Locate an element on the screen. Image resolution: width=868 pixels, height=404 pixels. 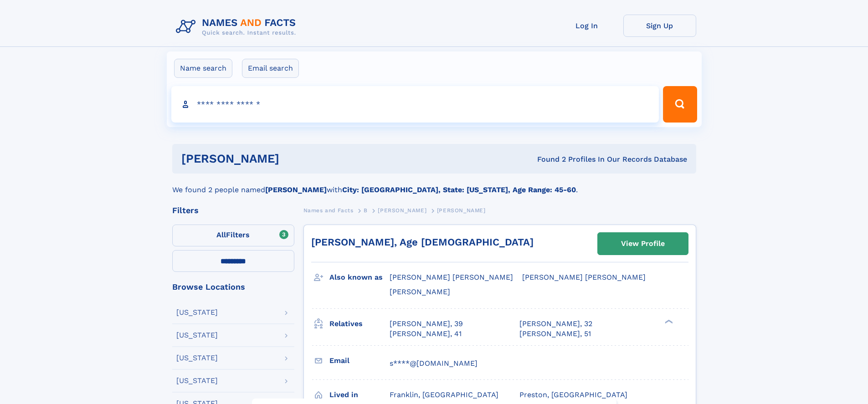
div: Browse Locations is located at coordinates (233, 287).